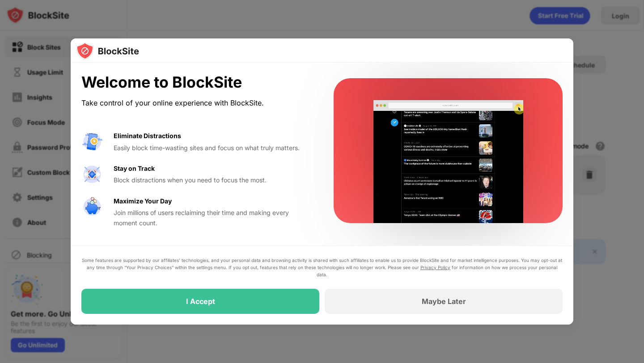 The image size is (644, 363). What do you see at coordinates (213, 218) in the screenshot?
I see `div: Join millions of users reclaiming their time and making every moment count.` at bounding box center [213, 218].